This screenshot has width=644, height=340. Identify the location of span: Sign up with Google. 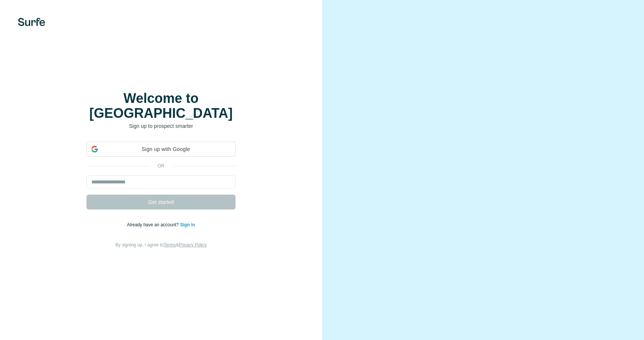
(166, 149).